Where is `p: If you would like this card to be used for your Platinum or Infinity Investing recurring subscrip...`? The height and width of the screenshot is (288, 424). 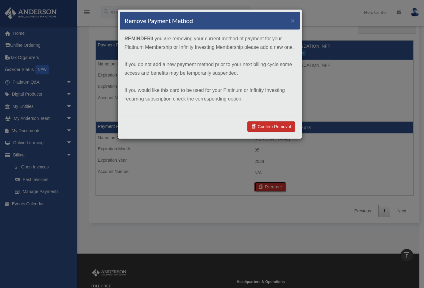
p: If you would like this card to be used for your Platinum or Infinity Investing recurring subscrip... is located at coordinates (210, 95).